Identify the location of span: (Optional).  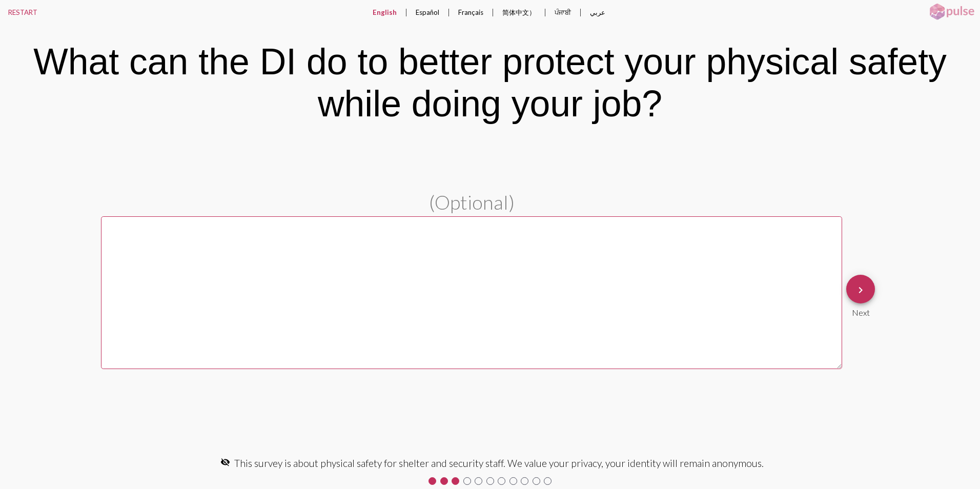
(472, 202).